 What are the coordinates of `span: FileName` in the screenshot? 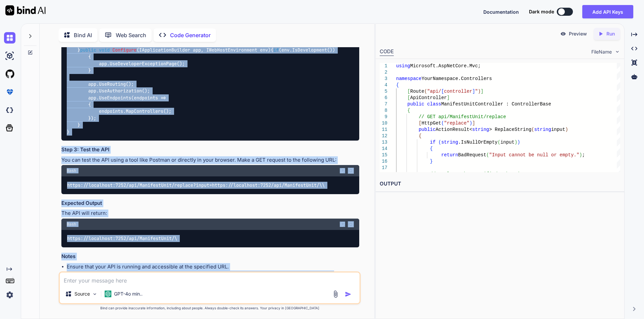 It's located at (601, 52).